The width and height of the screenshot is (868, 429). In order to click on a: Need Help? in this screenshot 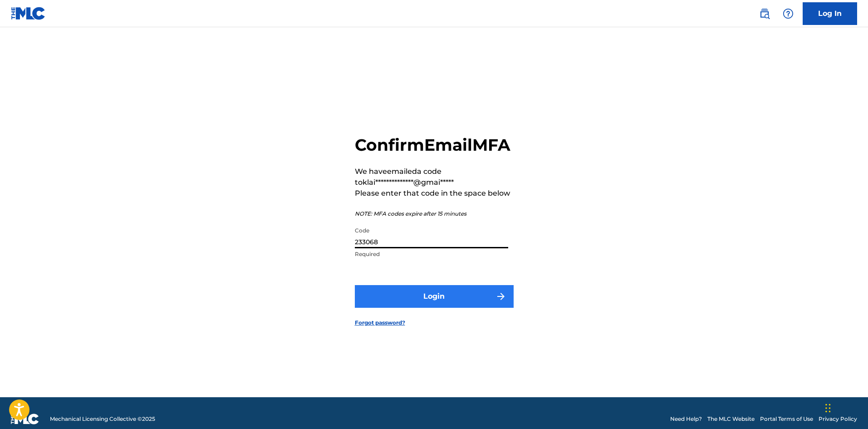, I will do `click(686, 419)`.